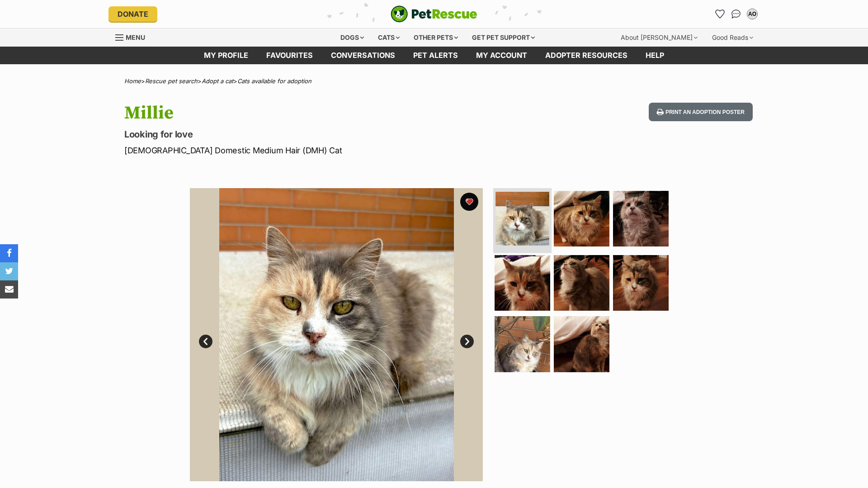  Describe the element at coordinates (135, 37) in the screenshot. I see `span: Menu` at that location.